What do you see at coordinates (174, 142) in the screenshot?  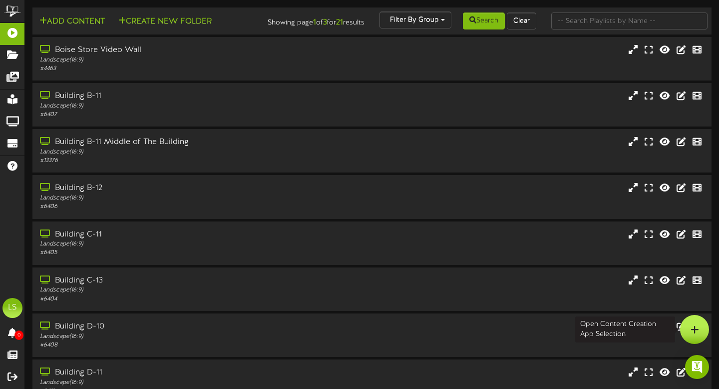 I see `div: Building B-11 Middle of The Building` at bounding box center [174, 142].